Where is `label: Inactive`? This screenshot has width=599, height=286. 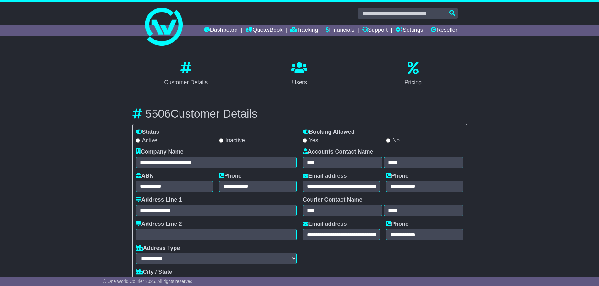
label: Inactive is located at coordinates (232, 141).